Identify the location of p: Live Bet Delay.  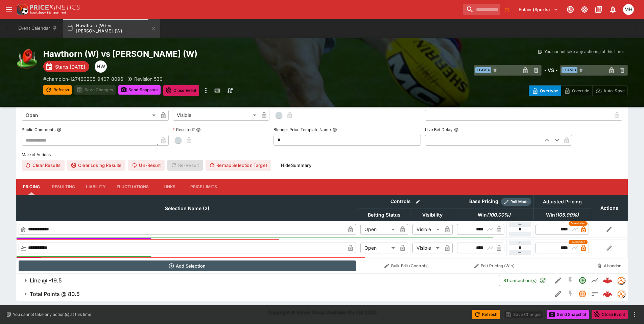
(439, 130).